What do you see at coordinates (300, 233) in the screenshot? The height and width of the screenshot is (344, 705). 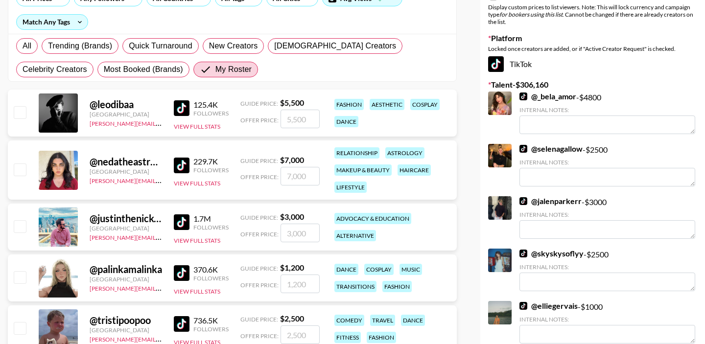 I see `input: 3,000` at bounding box center [300, 233].